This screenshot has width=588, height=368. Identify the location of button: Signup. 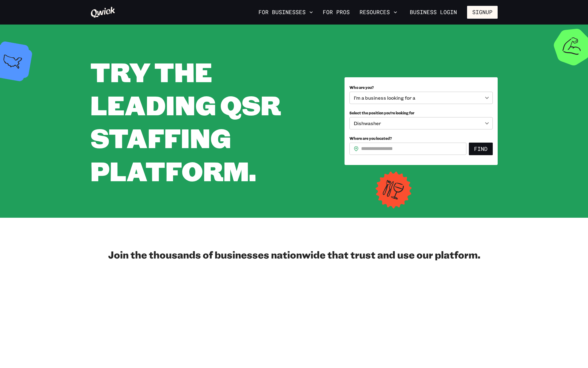
(482, 12).